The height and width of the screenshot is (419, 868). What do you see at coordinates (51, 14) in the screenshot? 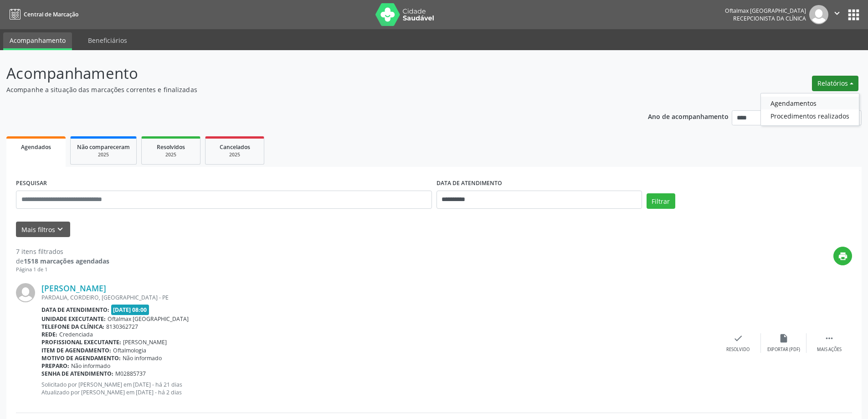
I see `span: Central de Marcação` at bounding box center [51, 14].